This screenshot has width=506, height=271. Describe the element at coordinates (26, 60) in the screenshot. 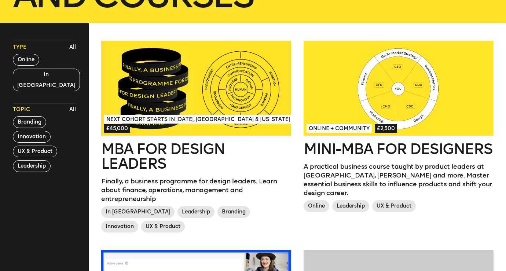

I see `button: Online` at that location.